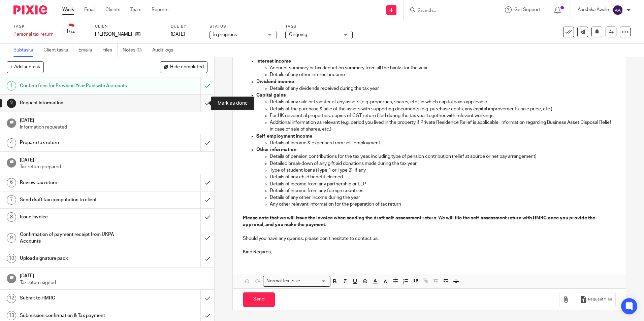 The height and width of the screenshot is (321, 644). Describe the element at coordinates (11, 315) in the screenshot. I see `div: 13` at that location.